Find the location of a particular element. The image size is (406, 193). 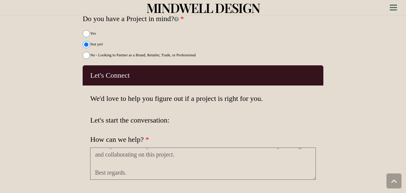

input: No - Looking to Partner as a Brand, Retailer, Trade, or Professional is located at coordinates (86, 55).